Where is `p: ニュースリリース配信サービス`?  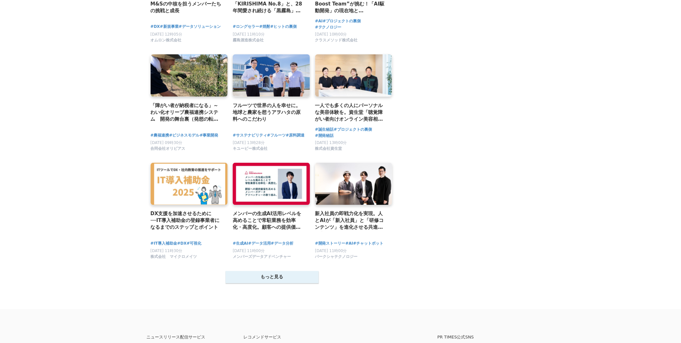 p: ニュースリリース配信サービス is located at coordinates (195, 337).